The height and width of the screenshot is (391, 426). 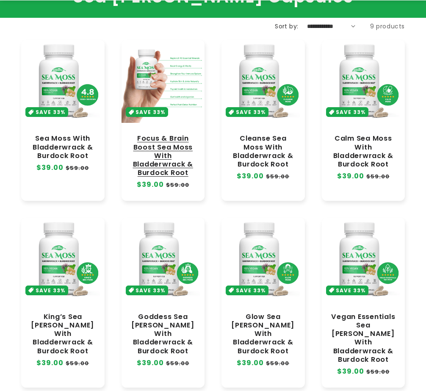 I want to click on a: Cleanse Sea Moss With Bladderwrack & Burdock Root, so click(x=263, y=151).